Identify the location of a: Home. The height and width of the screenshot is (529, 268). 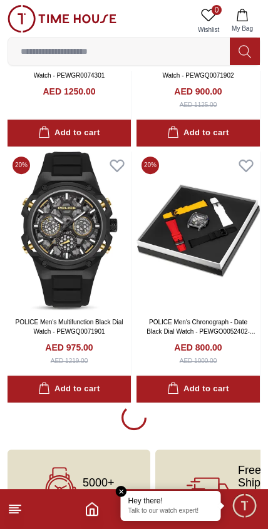
(92, 509).